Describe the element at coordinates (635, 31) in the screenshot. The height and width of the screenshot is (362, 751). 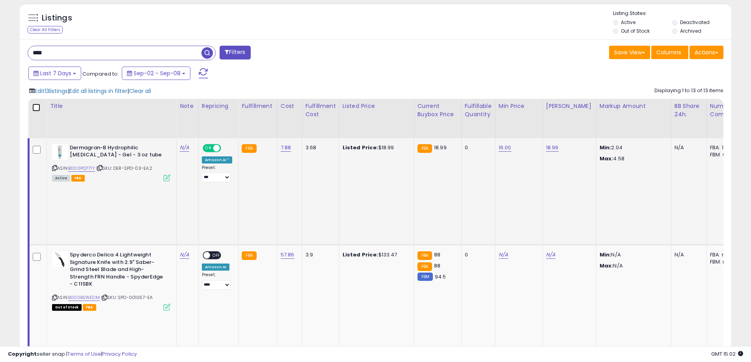
I see `label: Out of Stock` at that location.